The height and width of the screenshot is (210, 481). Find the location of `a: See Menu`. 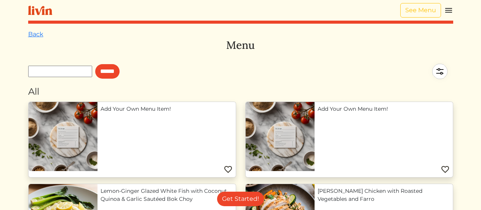

a: See Menu is located at coordinates (421, 10).